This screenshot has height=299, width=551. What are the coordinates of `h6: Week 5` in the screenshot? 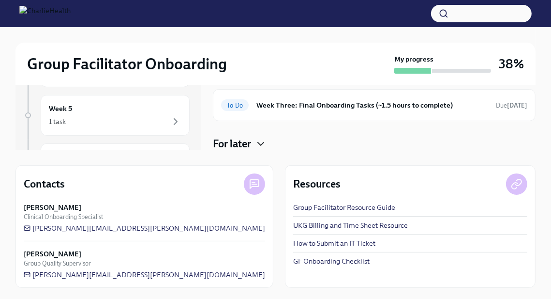 It's located at (61, 108).